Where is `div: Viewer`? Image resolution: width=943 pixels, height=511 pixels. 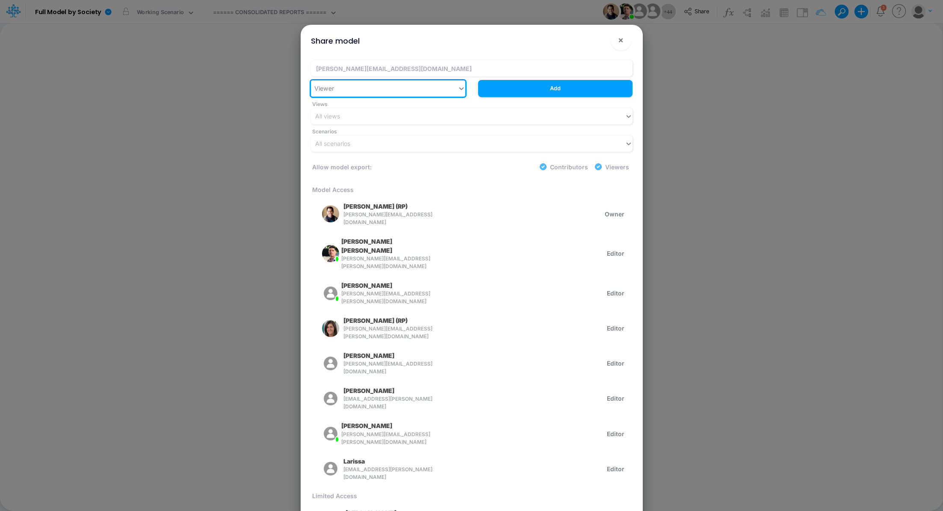 div: Viewer is located at coordinates (324, 88).